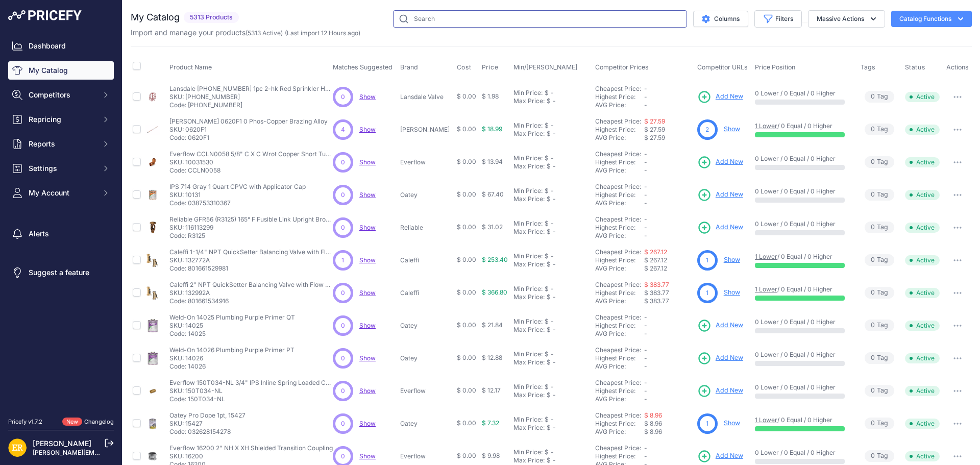  What do you see at coordinates (190, 67) in the screenshot?
I see `span: Product Name` at bounding box center [190, 67].